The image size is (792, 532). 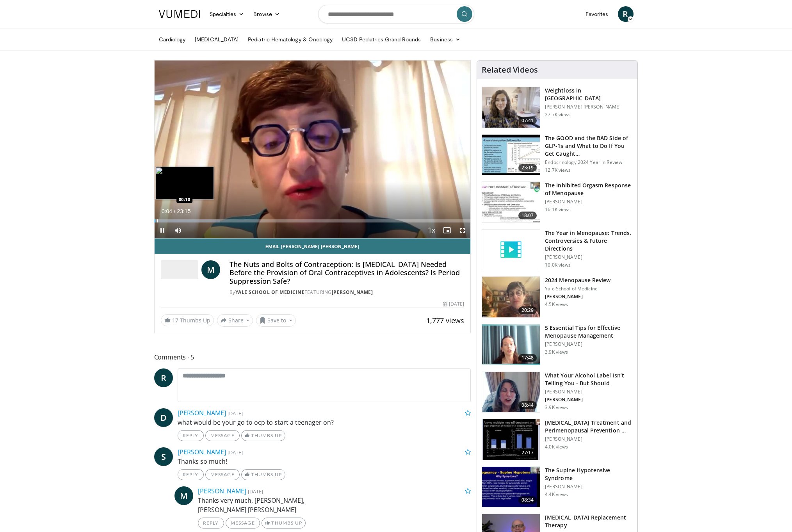 What do you see at coordinates (528, 405) in the screenshot?
I see `span: 08:44` at bounding box center [528, 405].